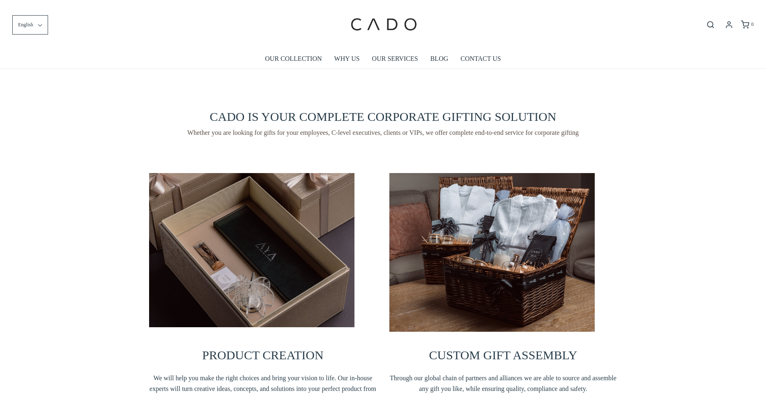  Describe the element at coordinates (747, 25) in the screenshot. I see `a: 0` at that location.